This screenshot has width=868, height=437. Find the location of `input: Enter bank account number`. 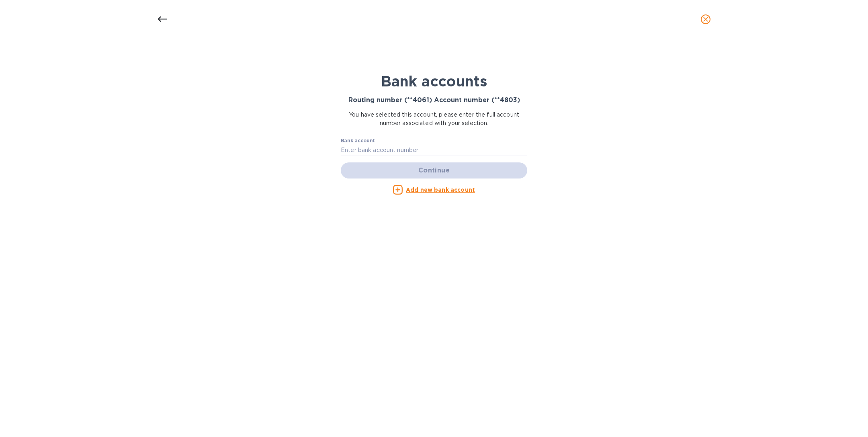

input: Enter bank account number is located at coordinates (434, 150).